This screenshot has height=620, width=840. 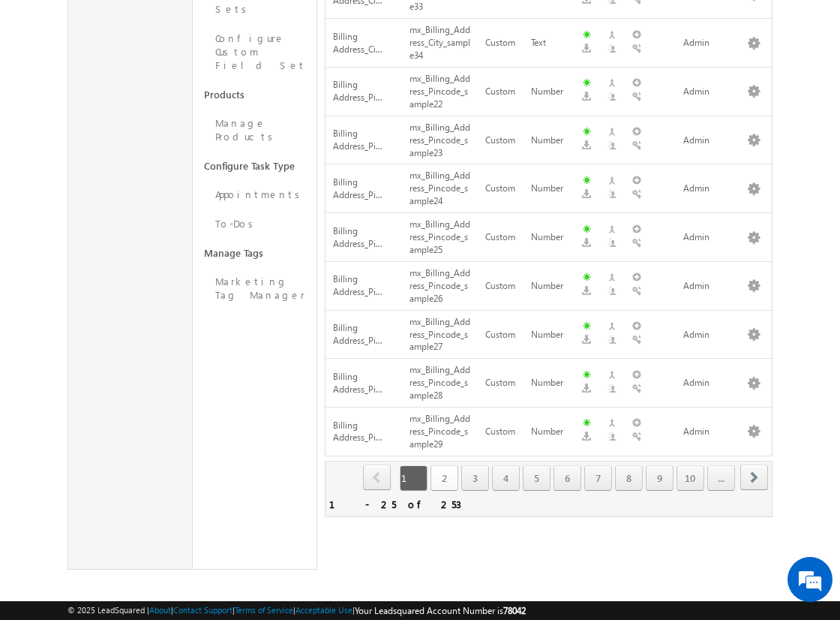 What do you see at coordinates (754, 478) in the screenshot?
I see `a: next` at bounding box center [754, 478].